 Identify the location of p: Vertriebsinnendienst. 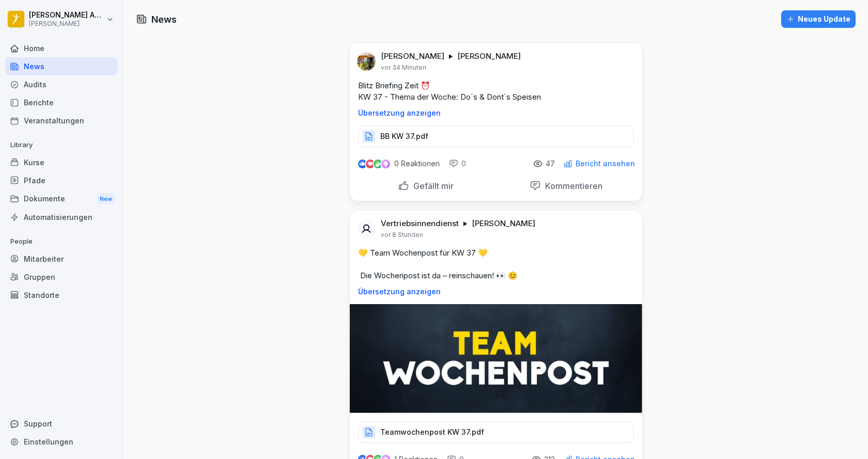
(419, 224).